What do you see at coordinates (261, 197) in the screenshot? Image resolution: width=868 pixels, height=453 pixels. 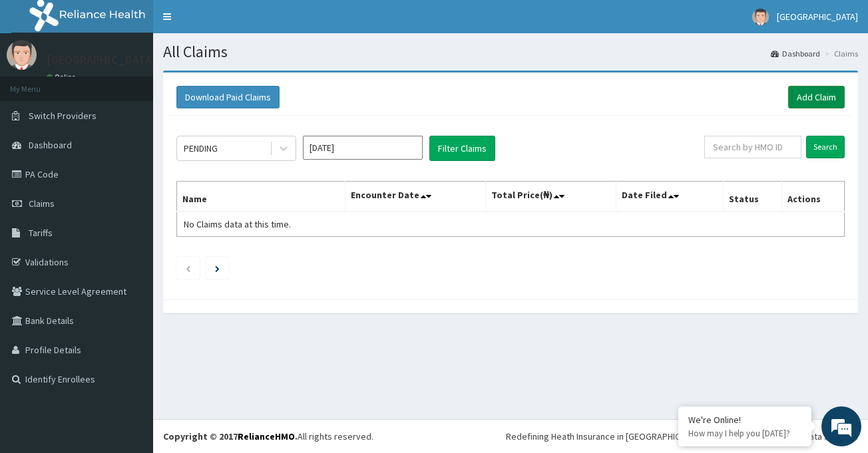 I see `th: Name` at bounding box center [261, 197].